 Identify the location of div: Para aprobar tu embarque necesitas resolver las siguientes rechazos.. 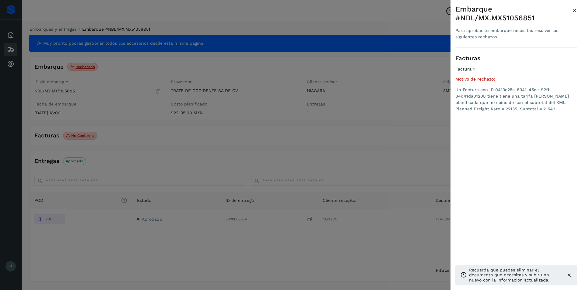
(514, 34).